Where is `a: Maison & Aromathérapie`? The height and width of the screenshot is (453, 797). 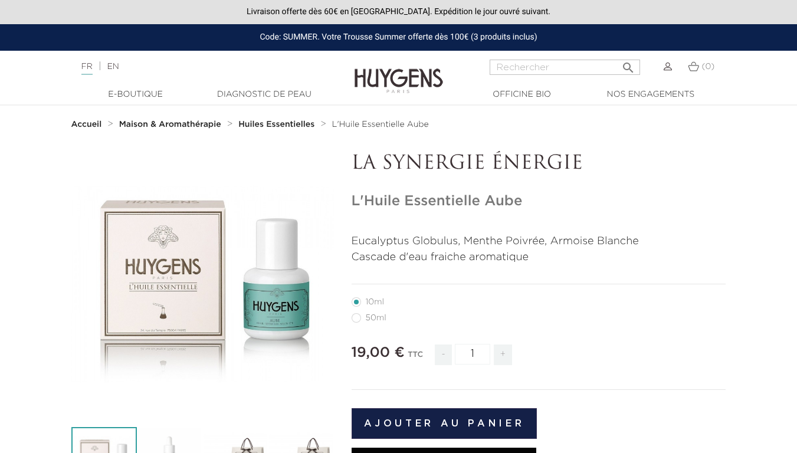
a: Maison & Aromathérapie is located at coordinates (172, 125).